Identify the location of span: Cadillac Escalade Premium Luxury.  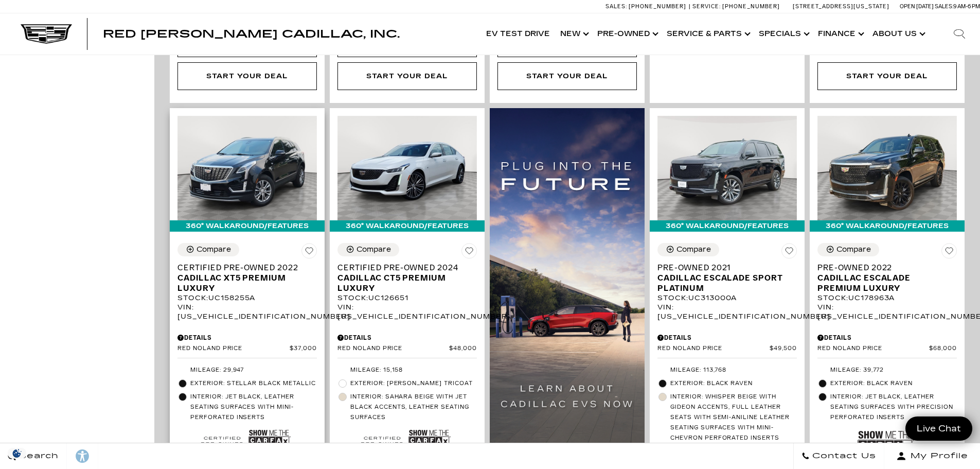
(883, 283).